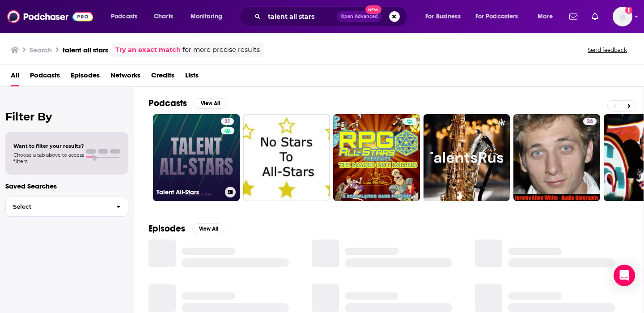  I want to click on h2: Podcasts, so click(168, 103).